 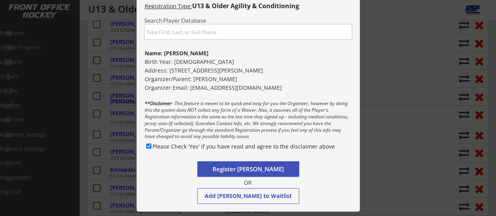 I want to click on u: Registration Type:, so click(x=168, y=6).